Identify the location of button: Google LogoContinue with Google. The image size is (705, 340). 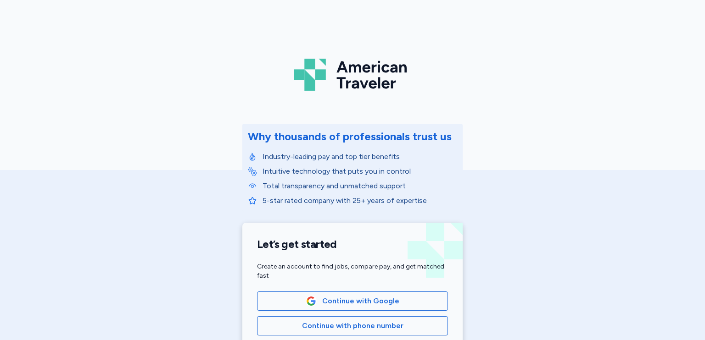
(352, 301).